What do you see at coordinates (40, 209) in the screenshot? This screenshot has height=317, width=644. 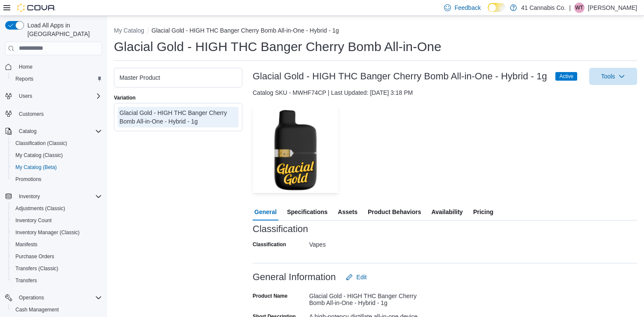 I see `a: Adjustments (Classic)` at bounding box center [40, 209].